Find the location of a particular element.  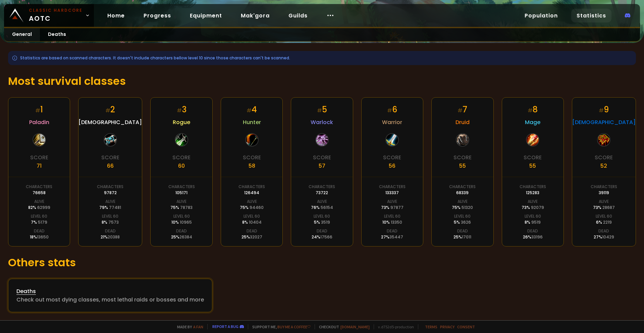

span: 17011 is located at coordinates (467, 237).